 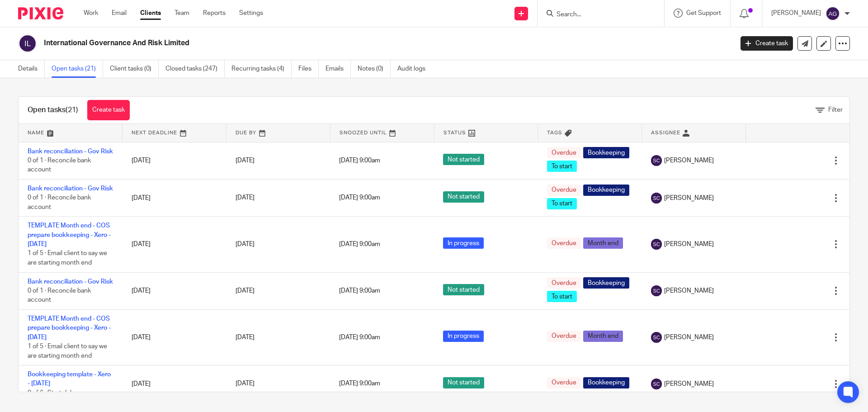 What do you see at coordinates (309, 69) in the screenshot?
I see `a: Files` at bounding box center [309, 69].